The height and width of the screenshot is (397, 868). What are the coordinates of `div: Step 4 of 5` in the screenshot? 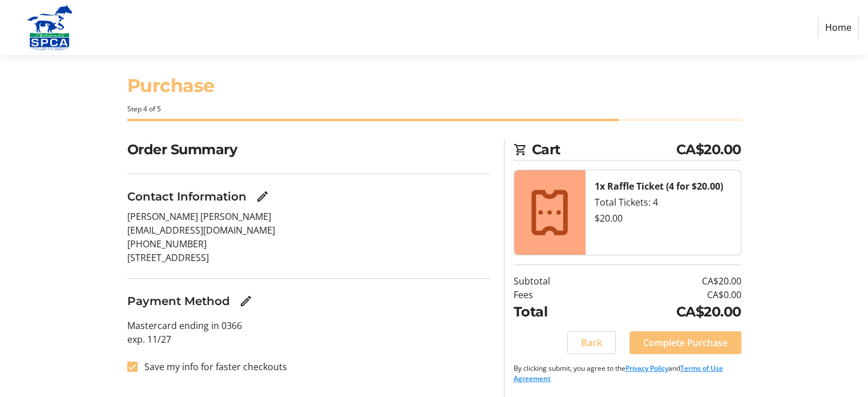 It's located at (434, 109).